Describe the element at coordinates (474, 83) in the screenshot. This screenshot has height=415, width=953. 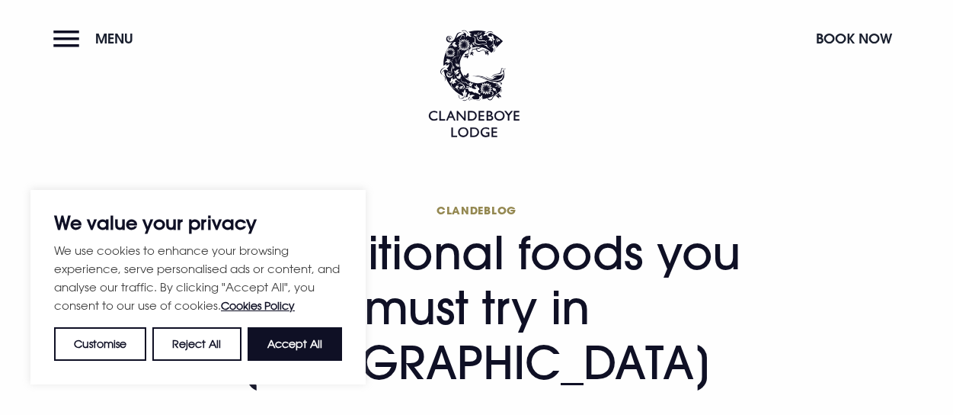
I see `img: Clandeboye Lodge` at that location.